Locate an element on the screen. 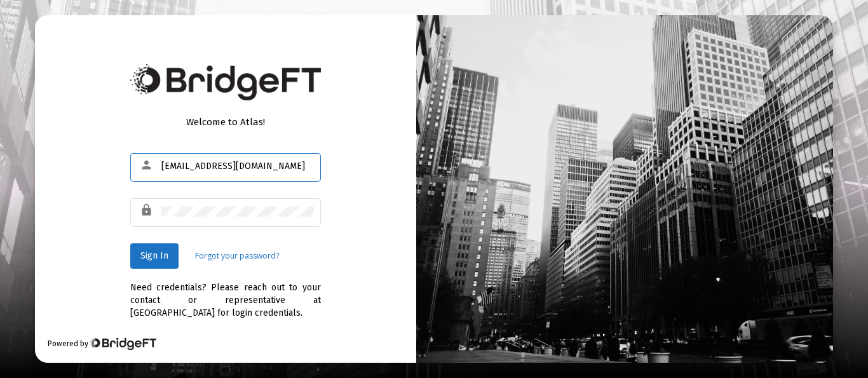 The image size is (868, 378). span: Sign In is located at coordinates (154, 255).